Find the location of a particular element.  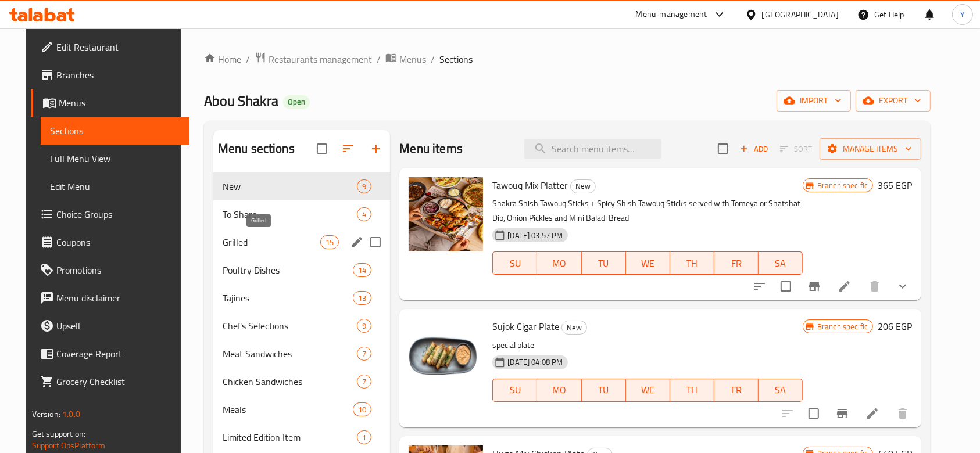

div: New9 is located at coordinates (301, 187).